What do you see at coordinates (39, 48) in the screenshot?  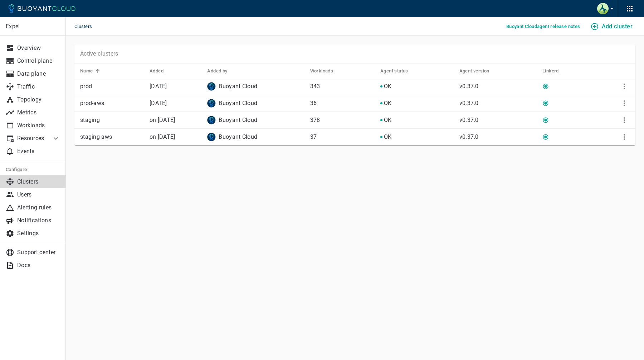 I see `p: Overview` at bounding box center [39, 48].